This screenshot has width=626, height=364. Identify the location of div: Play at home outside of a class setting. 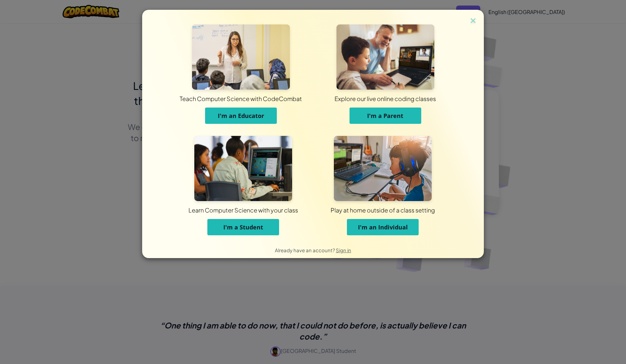
(383, 210).